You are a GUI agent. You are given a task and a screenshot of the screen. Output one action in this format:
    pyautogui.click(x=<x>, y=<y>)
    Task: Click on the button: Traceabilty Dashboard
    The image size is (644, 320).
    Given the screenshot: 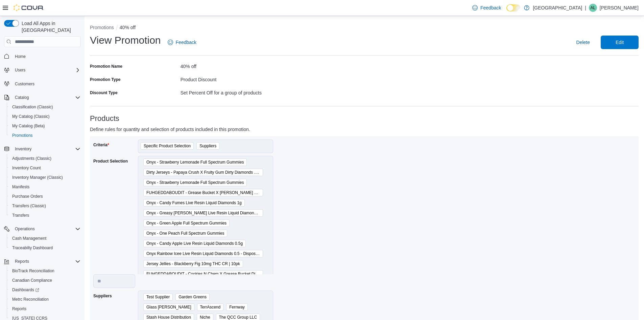 What is the action you would take?
    pyautogui.click(x=45, y=248)
    